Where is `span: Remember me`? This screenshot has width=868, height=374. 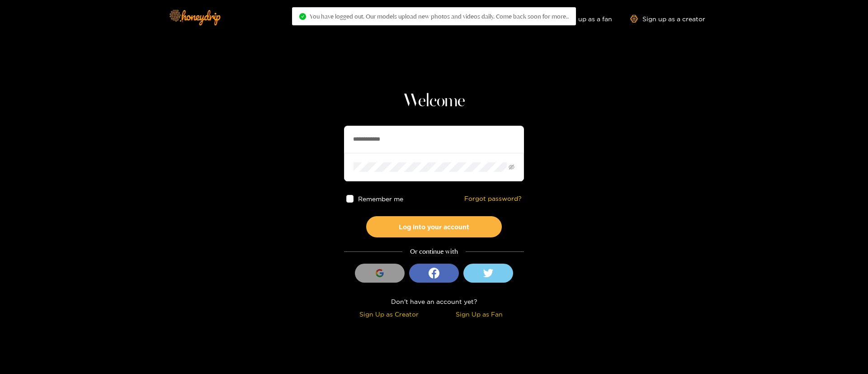 span: Remember me is located at coordinates (381, 198).